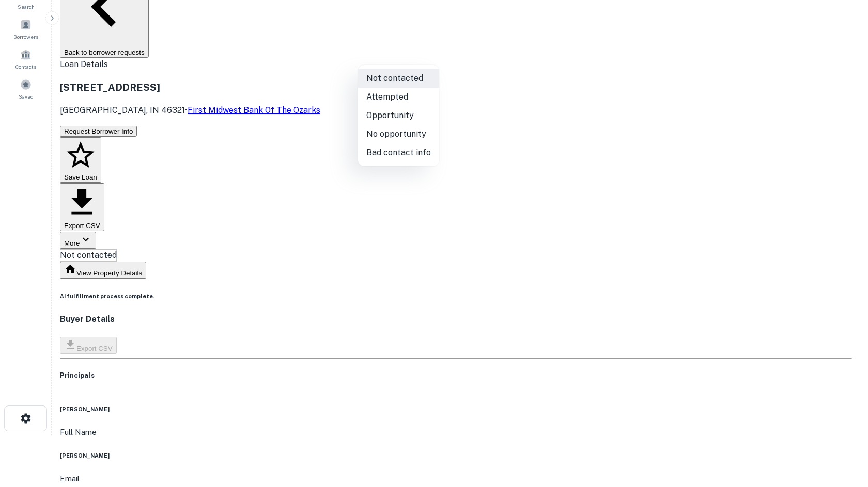 The height and width of the screenshot is (487, 868). Describe the element at coordinates (398, 97) in the screenshot. I see `li: Attempted` at that location.